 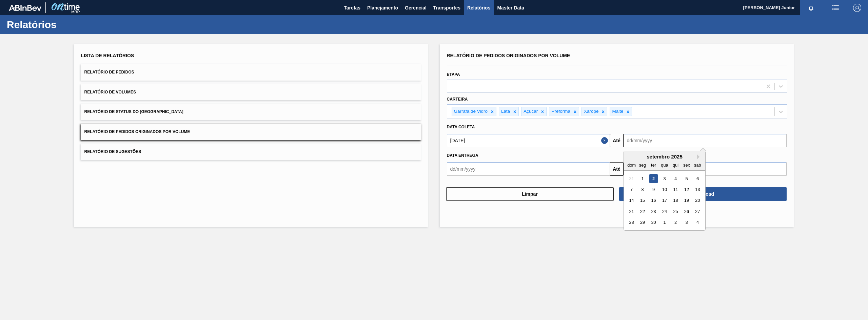 I want to click on div: Not available domingo, 31 de agosto de 2025, so click(x=631, y=179).